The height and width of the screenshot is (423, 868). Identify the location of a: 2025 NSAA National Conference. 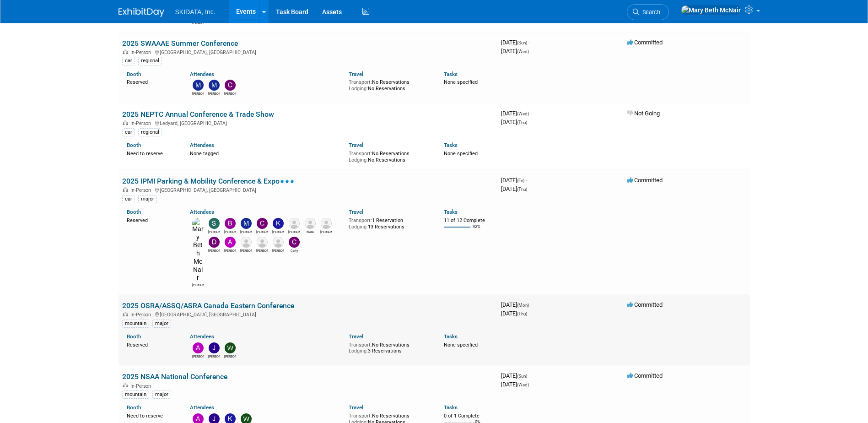
(175, 376).